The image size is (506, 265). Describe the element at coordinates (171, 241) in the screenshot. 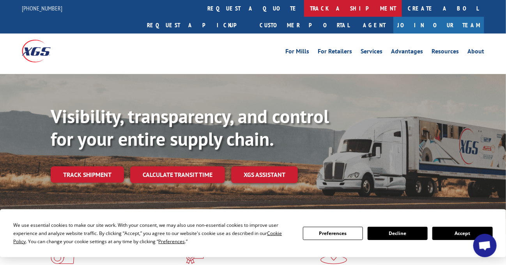

I see `span: Preferences` at that location.